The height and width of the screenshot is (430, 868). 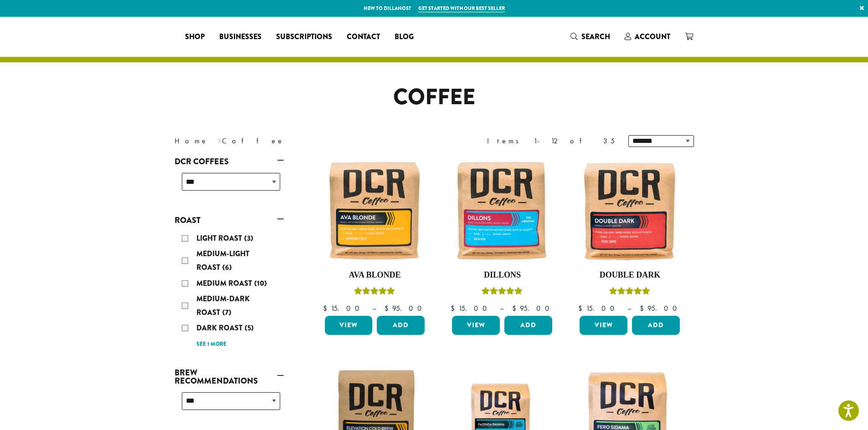 What do you see at coordinates (502, 211) in the screenshot?
I see `img: Dillons-12oz-300x300.jpg` at bounding box center [502, 211].